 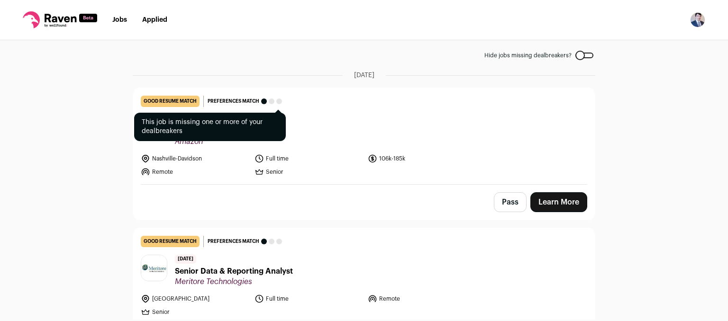 I want to click on a: Learn More, so click(x=559, y=202).